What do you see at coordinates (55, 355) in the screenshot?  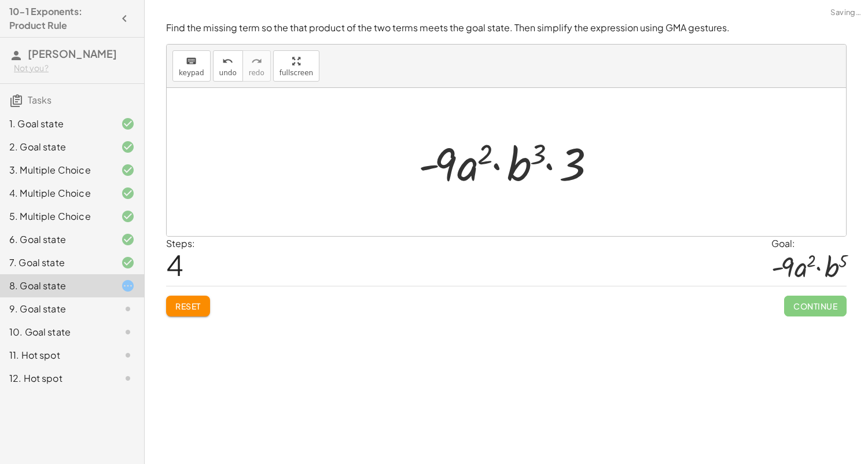 I see `div: 11. Hot spot` at bounding box center [55, 355].